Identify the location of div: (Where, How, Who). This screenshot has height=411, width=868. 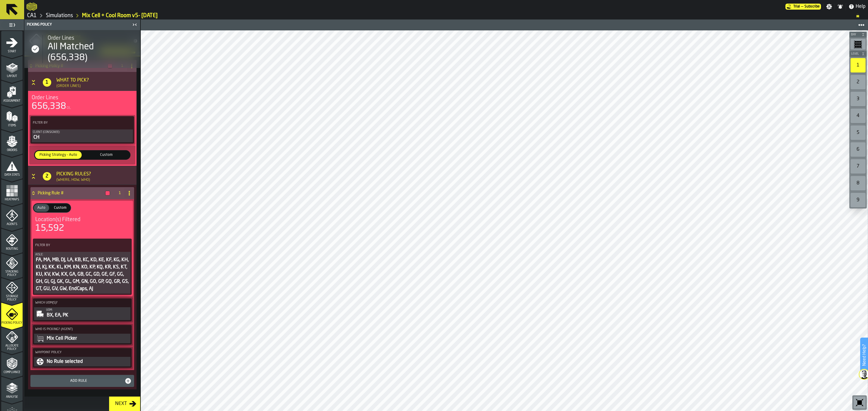
(73, 180).